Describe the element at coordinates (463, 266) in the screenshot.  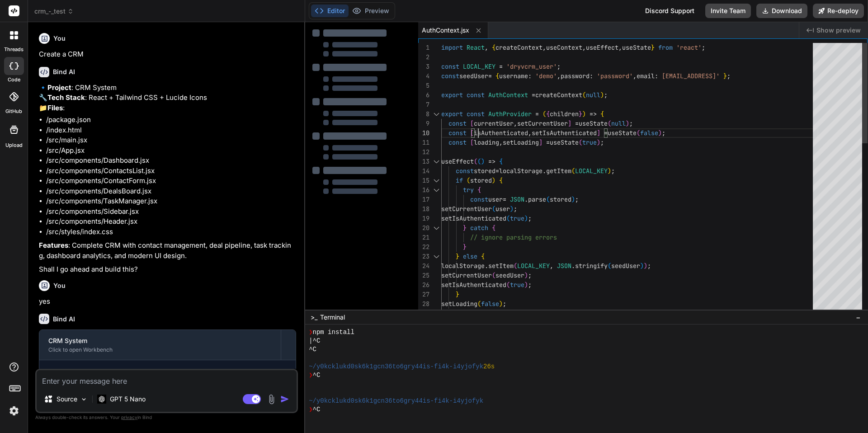
I see `span: localStorage` at that location.